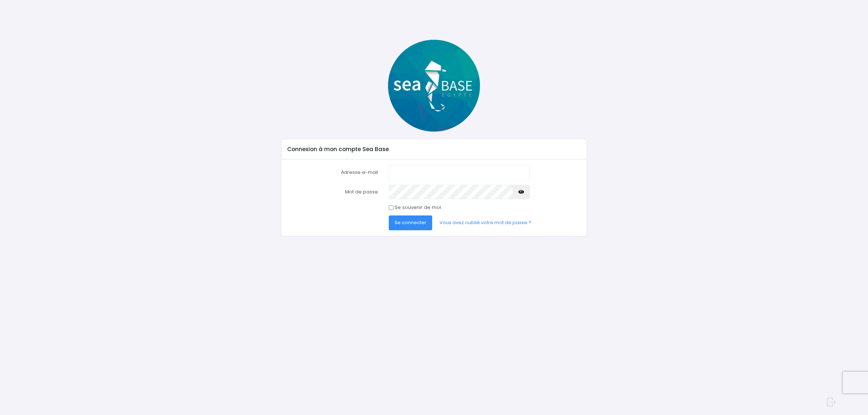  What do you see at coordinates (418, 208) in the screenshot?
I see `label: Se souvenir de moi` at bounding box center [418, 208].